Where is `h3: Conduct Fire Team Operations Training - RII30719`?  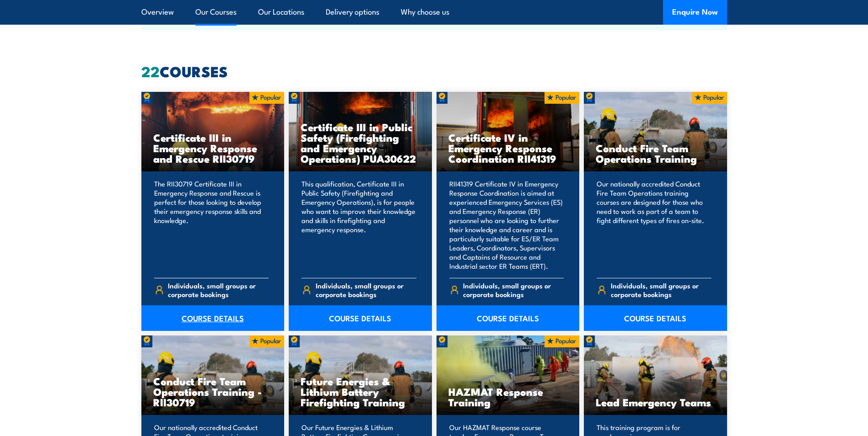 h3: Conduct Fire Team Operations Training - RII30719 is located at coordinates (213, 392).